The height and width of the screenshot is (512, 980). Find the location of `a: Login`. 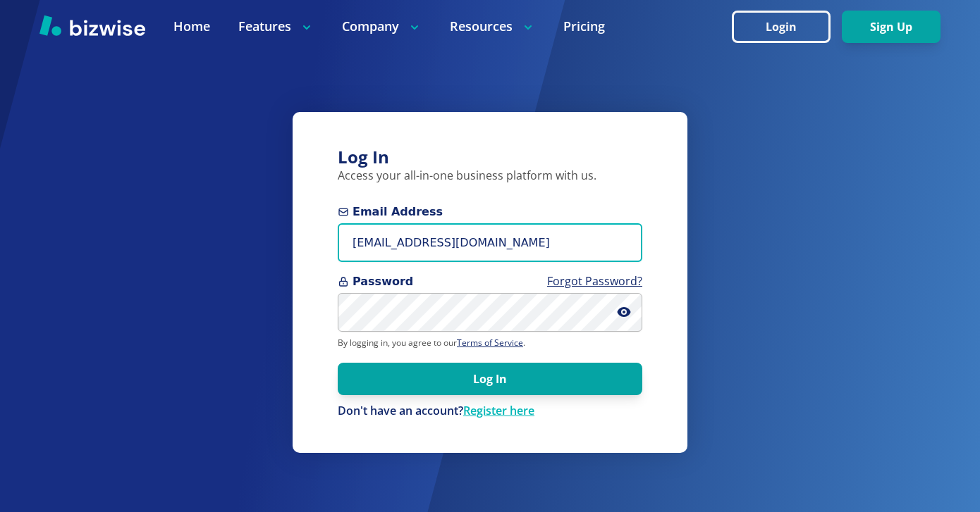

a: Login is located at coordinates (787, 26).